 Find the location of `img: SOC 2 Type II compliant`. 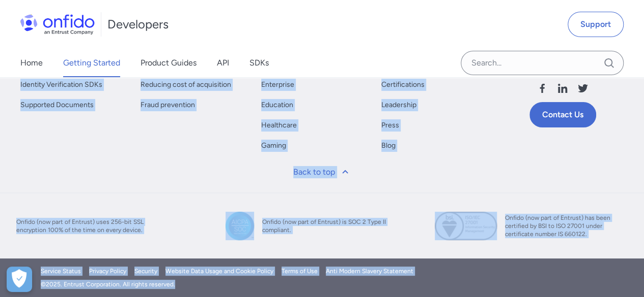

img: SOC 2 Type II compliant is located at coordinates (239, 226).